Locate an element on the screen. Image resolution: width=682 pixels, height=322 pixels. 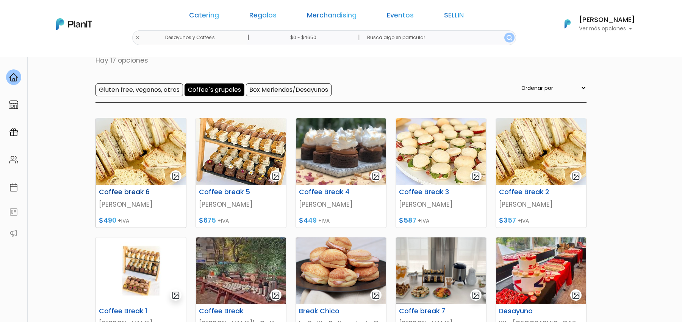
img: campaigns-02234683943229c281be62815700db0a1741e53638e28bf9629b52c665b00959.svg is located at coordinates (14, 132).